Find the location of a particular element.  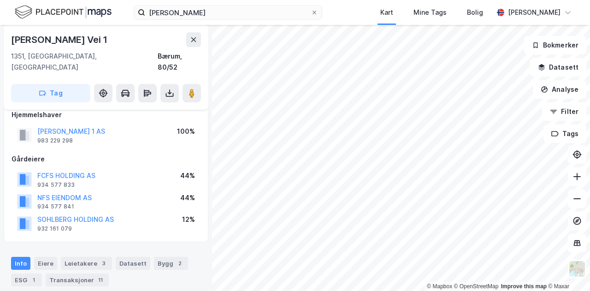

div: Datasett is located at coordinates (133, 263).